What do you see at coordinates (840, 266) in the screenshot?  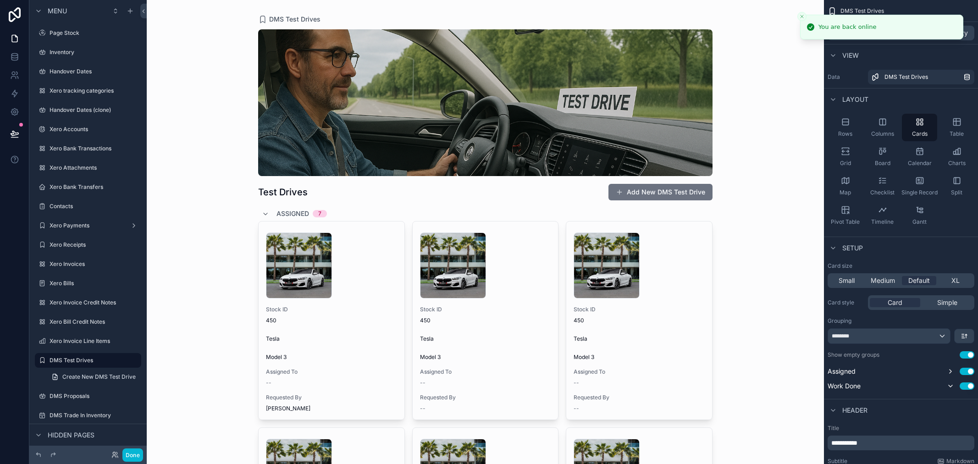 I see `label: Card size` at bounding box center [840, 266].